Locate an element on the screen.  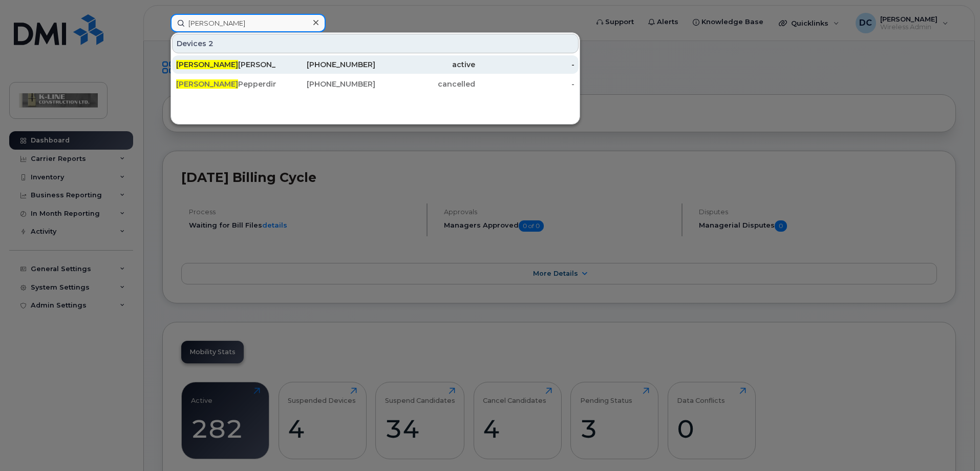
div: cancelled is located at coordinates (425, 84).